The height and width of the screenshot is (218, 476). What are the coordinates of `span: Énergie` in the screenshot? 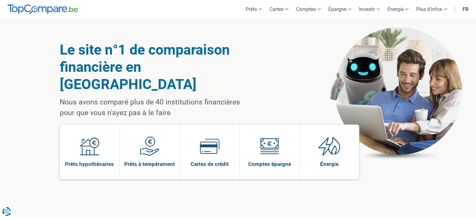 It's located at (329, 164).